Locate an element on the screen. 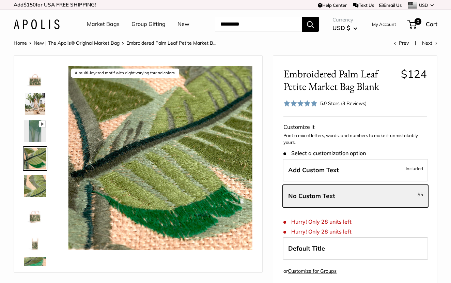 The width and height of the screenshot is (451, 283). span: $150 is located at coordinates (30, 4).